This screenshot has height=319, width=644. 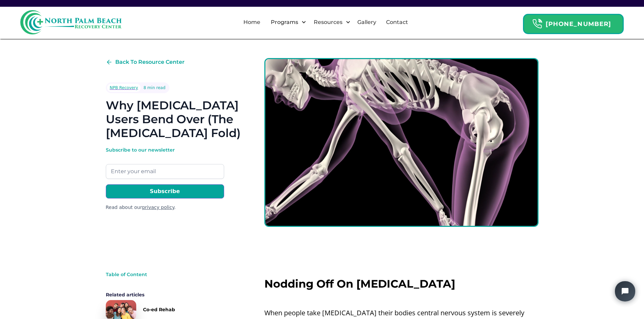 I want to click on a: Contact, so click(x=397, y=23).